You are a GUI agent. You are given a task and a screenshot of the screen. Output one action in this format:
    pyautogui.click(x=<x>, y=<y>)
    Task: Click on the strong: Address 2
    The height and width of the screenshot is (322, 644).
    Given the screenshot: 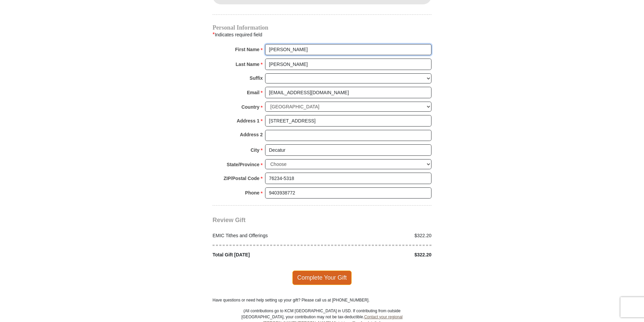 What is the action you would take?
    pyautogui.click(x=251, y=135)
    